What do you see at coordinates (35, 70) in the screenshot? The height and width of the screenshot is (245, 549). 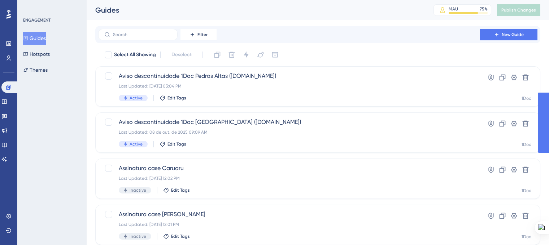 I see `button: Themes` at bounding box center [35, 70].